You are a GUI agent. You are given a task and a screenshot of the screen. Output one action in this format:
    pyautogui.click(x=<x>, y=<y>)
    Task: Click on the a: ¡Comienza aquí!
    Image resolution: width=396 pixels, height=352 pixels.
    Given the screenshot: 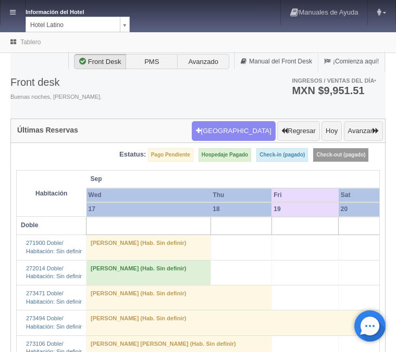 What is the action you would take?
    pyautogui.click(x=351, y=61)
    